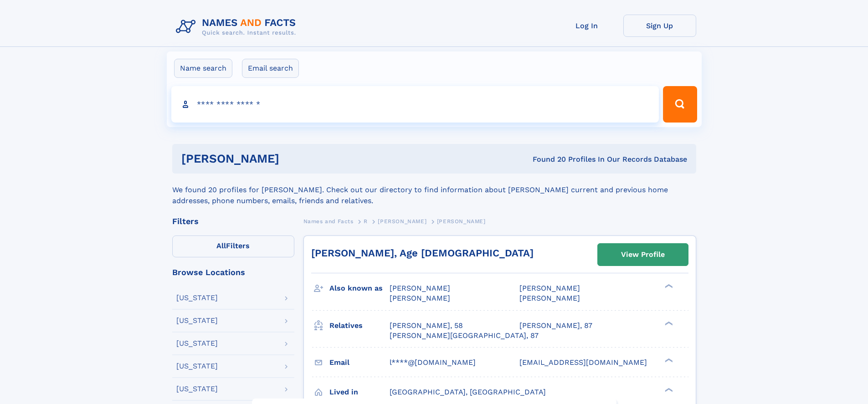 Image resolution: width=868 pixels, height=404 pixels. Describe the element at coordinates (221, 246) in the screenshot. I see `span: All` at that location.